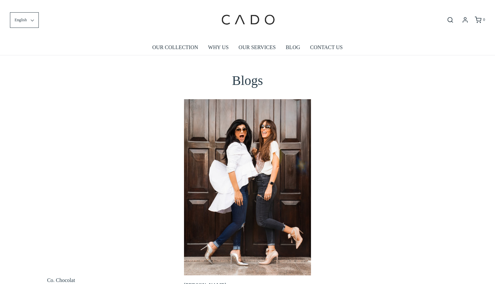 This screenshot has height=284, width=495. What do you see at coordinates (218, 47) in the screenshot?
I see `a: WHY US` at bounding box center [218, 47].